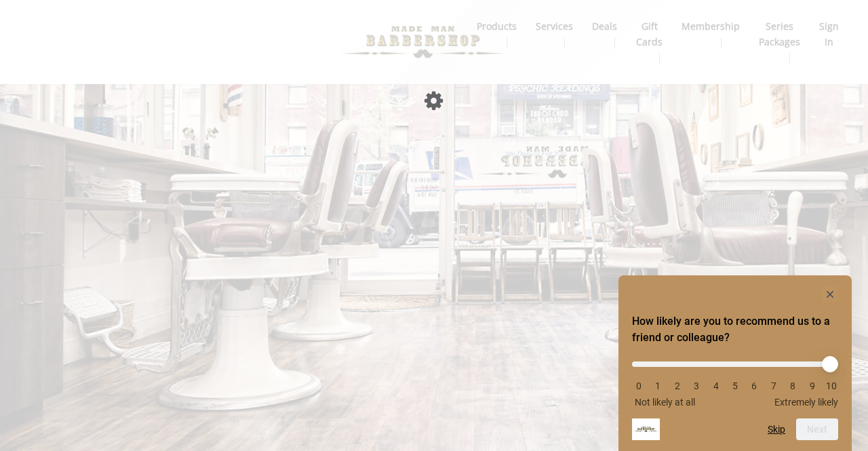 The height and width of the screenshot is (451, 868). Describe the element at coordinates (754, 386) in the screenshot. I see `li: 6` at that location.